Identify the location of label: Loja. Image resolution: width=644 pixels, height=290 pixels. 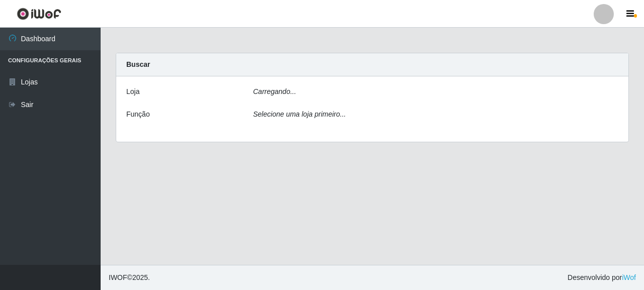
(133, 91).